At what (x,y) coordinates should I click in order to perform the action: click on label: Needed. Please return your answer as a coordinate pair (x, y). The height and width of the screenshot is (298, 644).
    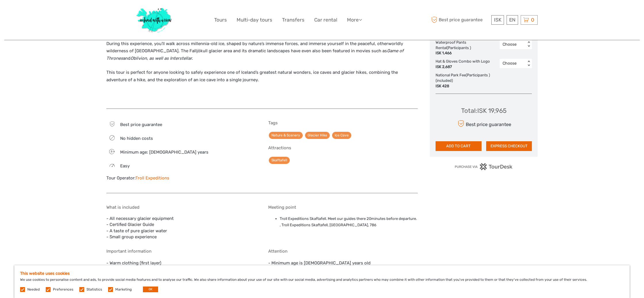
    Looking at the image, I should click on (33, 290).